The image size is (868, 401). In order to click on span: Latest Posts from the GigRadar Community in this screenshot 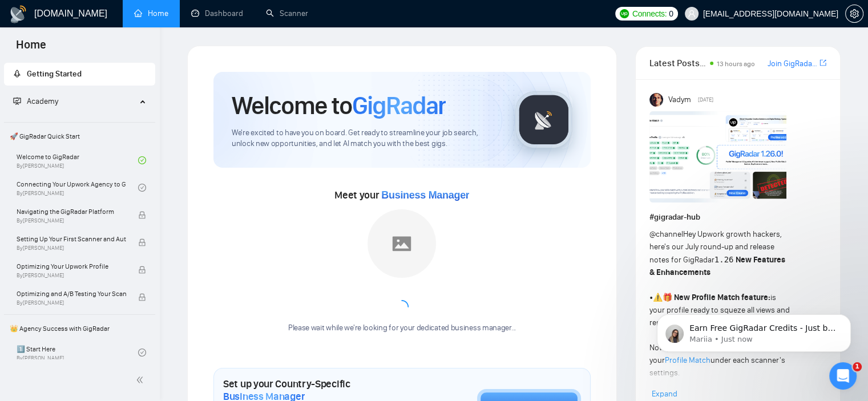, I will do `click(678, 63)`.